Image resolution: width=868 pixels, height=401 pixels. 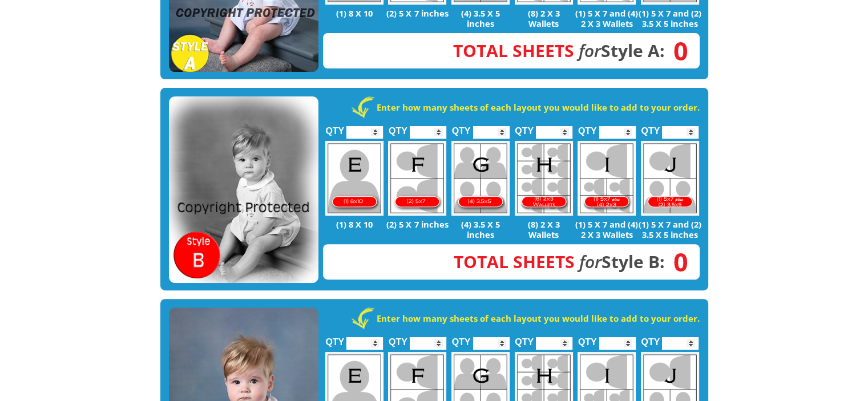 What do you see at coordinates (417, 178) in the screenshot?
I see `img: F` at bounding box center [417, 178].